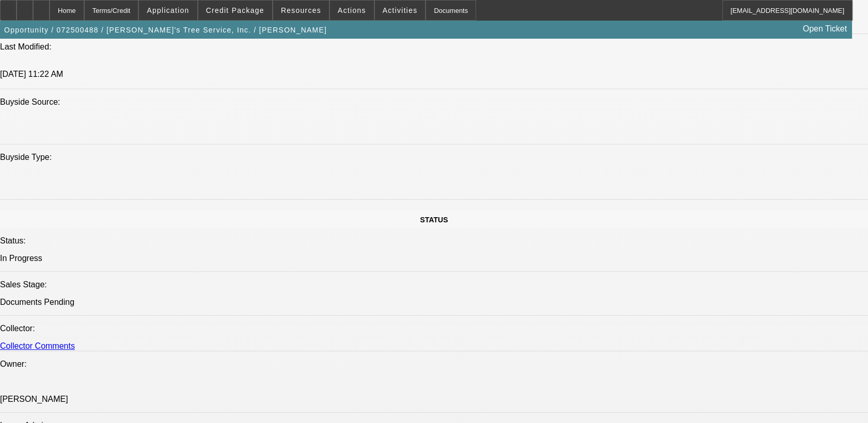  Describe the element at coordinates (301, 10) in the screenshot. I see `button: Resources` at that location.